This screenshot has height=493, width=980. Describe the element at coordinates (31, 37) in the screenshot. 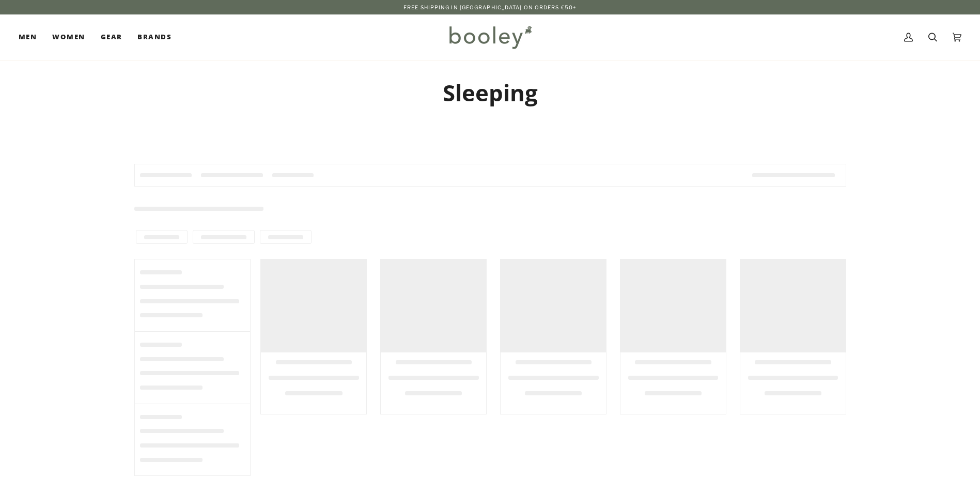

I see `div: Men` at that location.